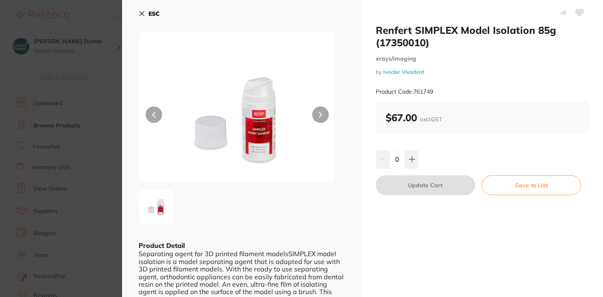 Image resolution: width=603 pixels, height=297 pixels. What do you see at coordinates (154, 14) in the screenshot?
I see `b: ESC` at bounding box center [154, 14].